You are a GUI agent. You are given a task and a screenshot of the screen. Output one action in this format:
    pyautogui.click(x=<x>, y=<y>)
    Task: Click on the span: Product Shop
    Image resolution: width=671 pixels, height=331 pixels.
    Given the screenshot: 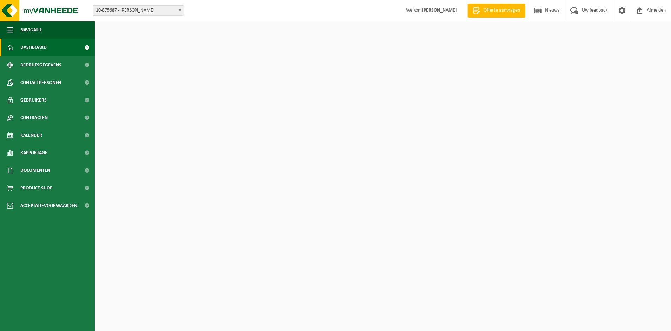 What is the action you would take?
    pyautogui.click(x=36, y=188)
    